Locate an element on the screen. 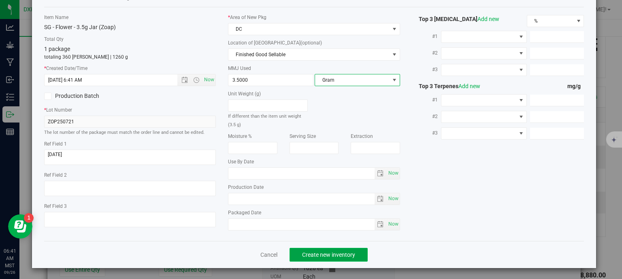 The image size is (622, 279). span: (optional) is located at coordinates (311, 43).